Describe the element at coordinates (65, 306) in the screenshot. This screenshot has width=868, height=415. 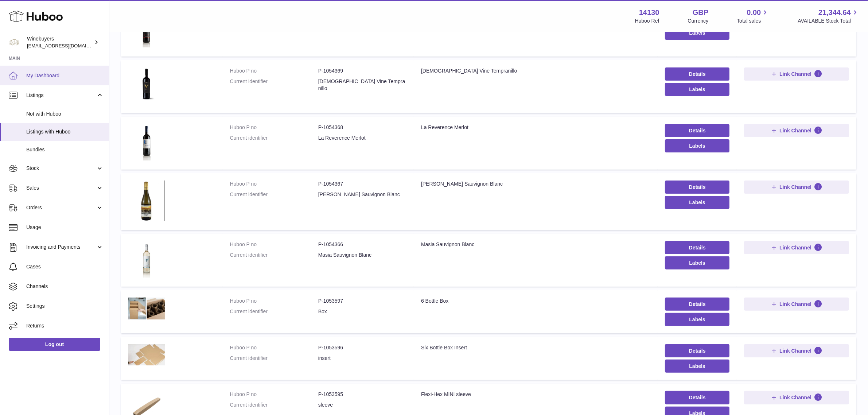
I see `span: Settings` at that location.